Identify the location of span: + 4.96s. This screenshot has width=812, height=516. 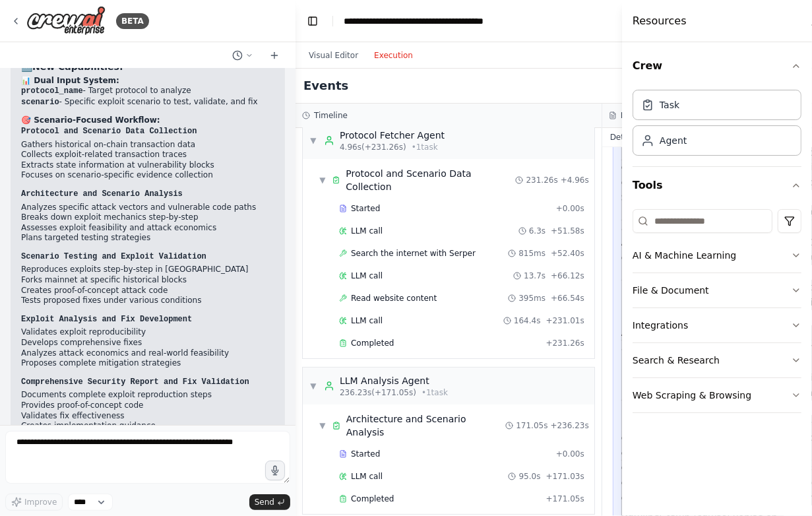
(575, 180).